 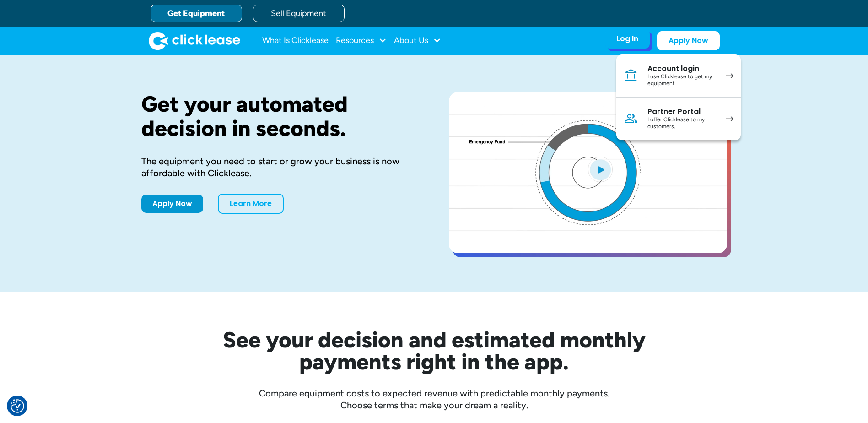 I want to click on a: What Is Clicklease, so click(x=295, y=41).